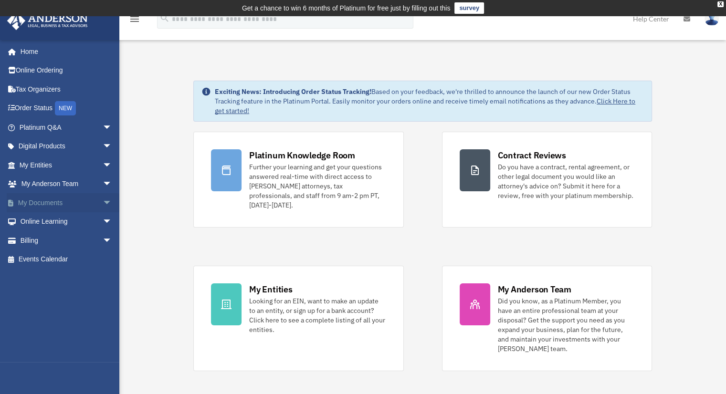  What do you see at coordinates (547, 319) in the screenshot?
I see `a: My Anderson Team Did you know, as a Platinum Member, you have an entire professional team at your...` at bounding box center [547, 319].